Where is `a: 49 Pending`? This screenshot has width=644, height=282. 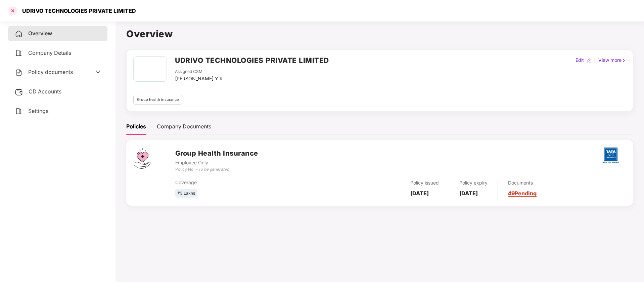 a: 49 Pending is located at coordinates (522, 193).